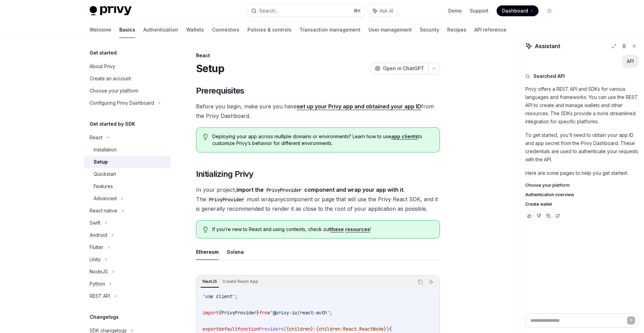  I want to click on span: Open in ChatGPT, so click(403, 69).